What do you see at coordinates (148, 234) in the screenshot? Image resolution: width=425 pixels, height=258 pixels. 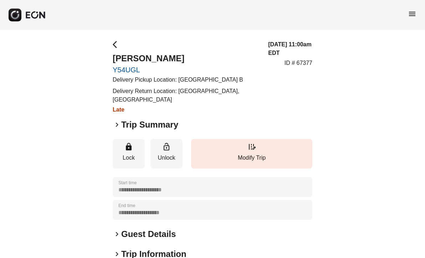 I see `h2: Guest Details` at bounding box center [148, 234].